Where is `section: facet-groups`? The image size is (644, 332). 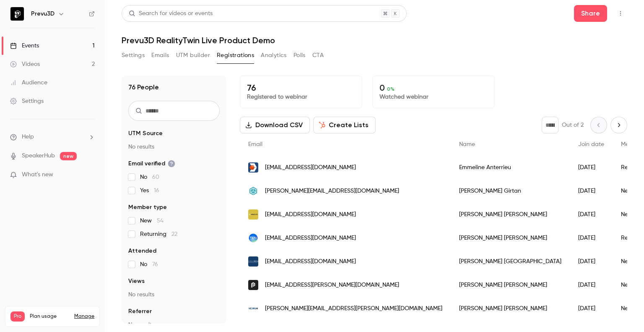 section: facet-groups is located at coordinates (174, 229).